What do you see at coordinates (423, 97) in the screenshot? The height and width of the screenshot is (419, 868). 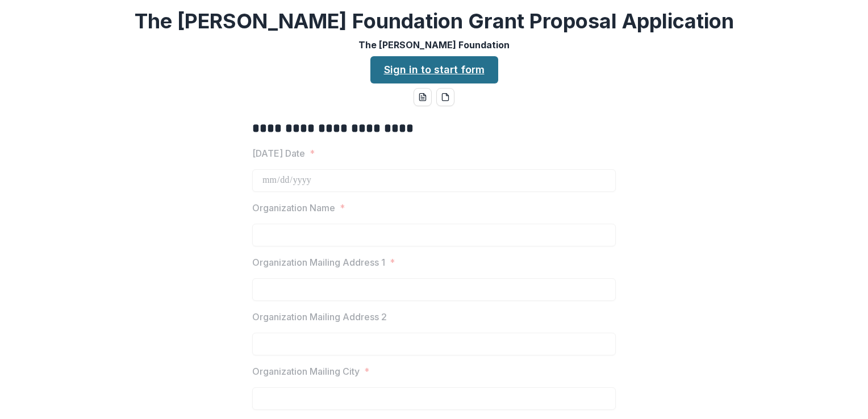 I see `button: word-download` at bounding box center [423, 97].